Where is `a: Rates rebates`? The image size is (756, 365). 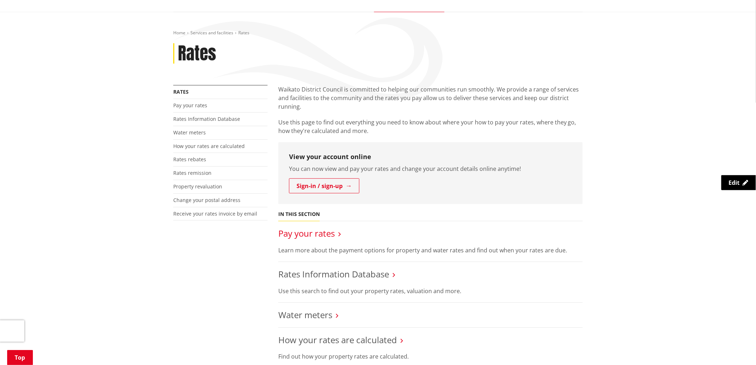 a: Rates rebates is located at coordinates (190, 159).